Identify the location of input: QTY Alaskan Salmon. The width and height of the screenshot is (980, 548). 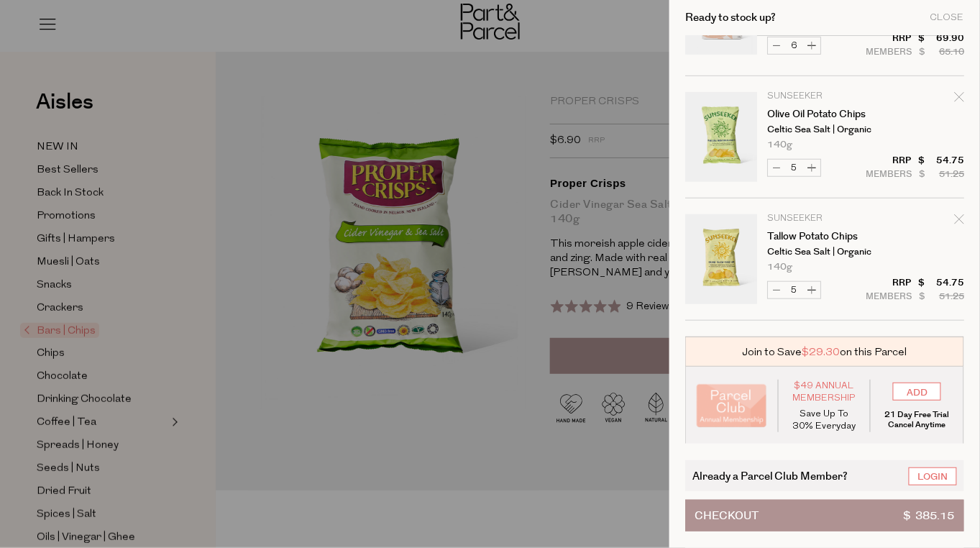
(794, 45).